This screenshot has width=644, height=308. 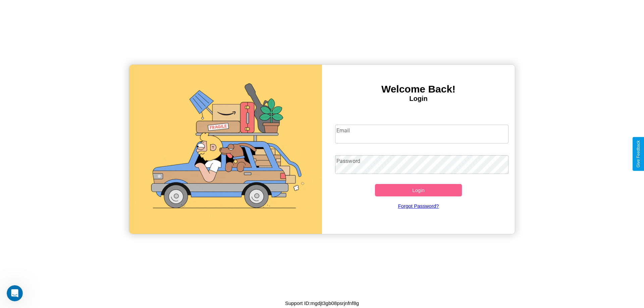 What do you see at coordinates (322, 303) in the screenshot?
I see `p: Support ID: mgdjt3gb08psrjnfnf8g` at bounding box center [322, 303].